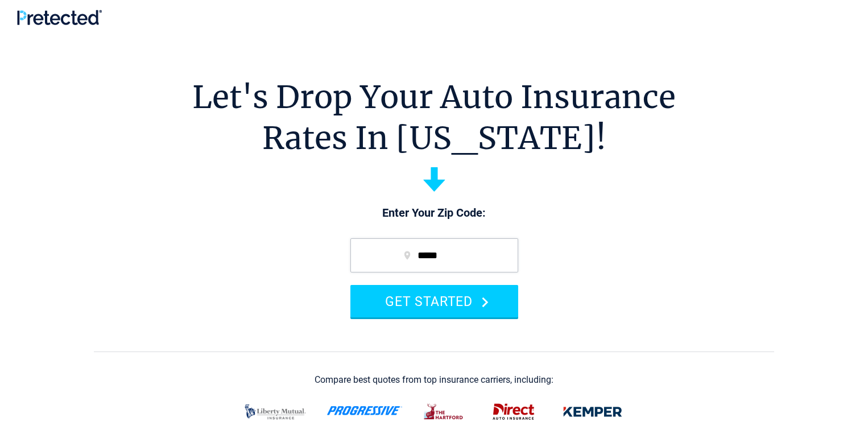 The width and height of the screenshot is (868, 430). What do you see at coordinates (434, 380) in the screenshot?
I see `div: Compare best quotes from top insurance carriers, including:` at bounding box center [434, 380].